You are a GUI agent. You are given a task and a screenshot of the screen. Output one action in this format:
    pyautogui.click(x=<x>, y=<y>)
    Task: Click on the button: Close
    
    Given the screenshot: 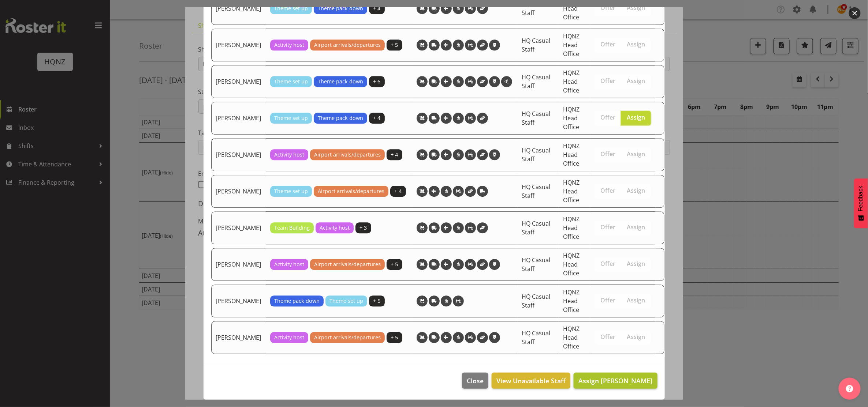 What is the action you would take?
    pyautogui.click(x=475, y=381)
    